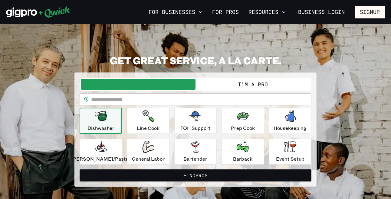 This screenshot has width=391, height=199. I want to click on button: Line Cook, so click(148, 121).